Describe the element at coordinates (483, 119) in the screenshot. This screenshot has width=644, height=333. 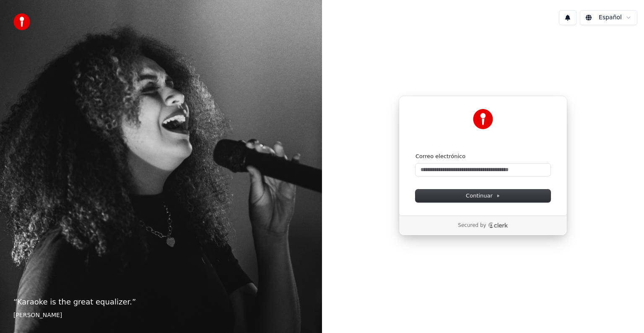
I see `img: Youka` at that location.